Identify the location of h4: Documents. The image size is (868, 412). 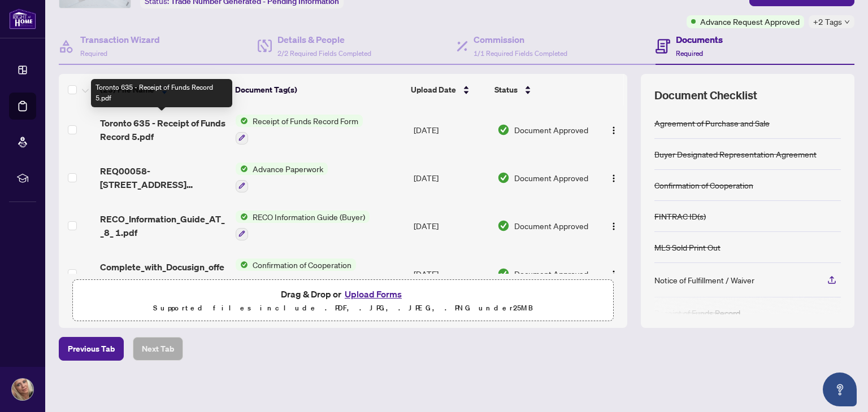
(700, 40).